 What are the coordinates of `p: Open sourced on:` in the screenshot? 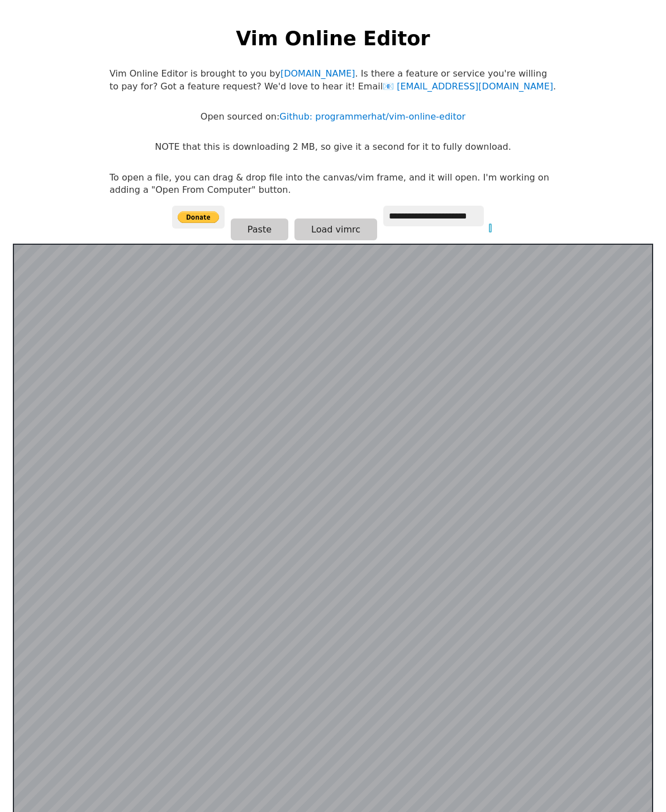 It's located at (333, 117).